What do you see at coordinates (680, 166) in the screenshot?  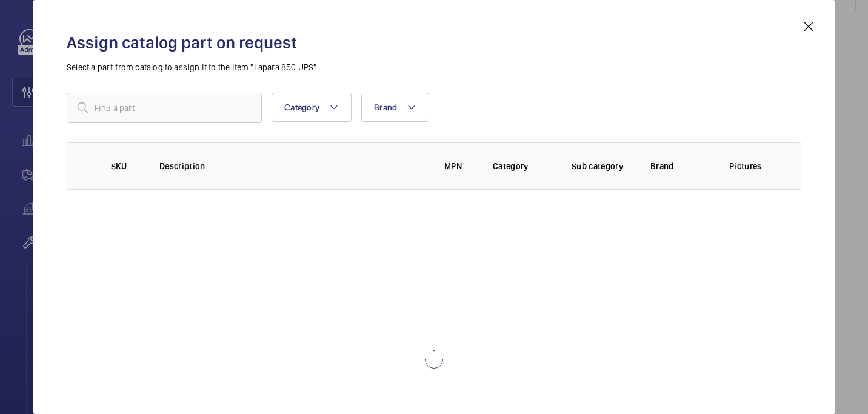 I see `p: Brand` at bounding box center [680, 166].